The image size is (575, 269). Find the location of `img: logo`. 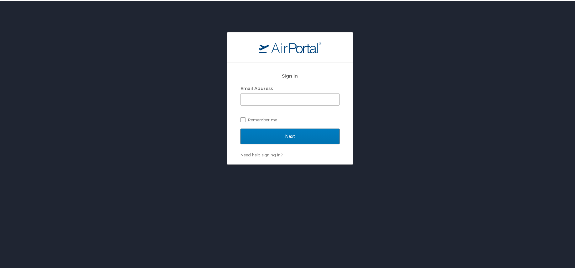

img: logo is located at coordinates (290, 47).